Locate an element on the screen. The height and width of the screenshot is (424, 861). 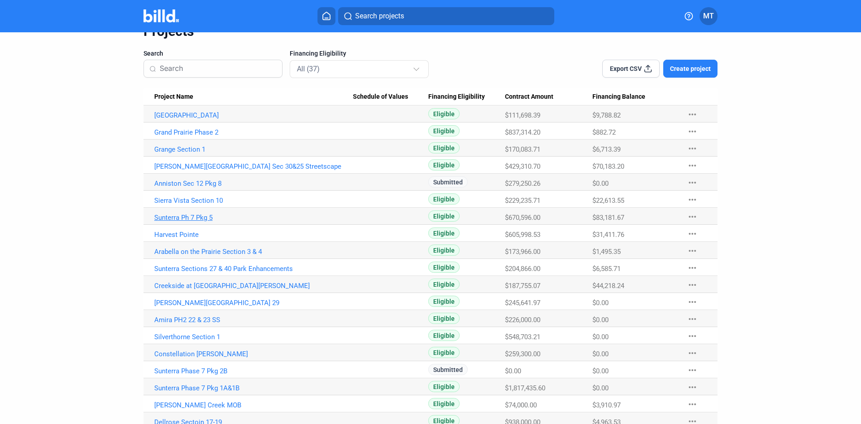
span: $259,300.00 is located at coordinates (523, 354).